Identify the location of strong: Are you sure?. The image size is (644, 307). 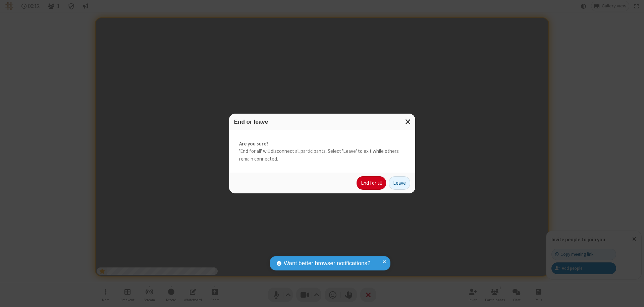
(322, 144).